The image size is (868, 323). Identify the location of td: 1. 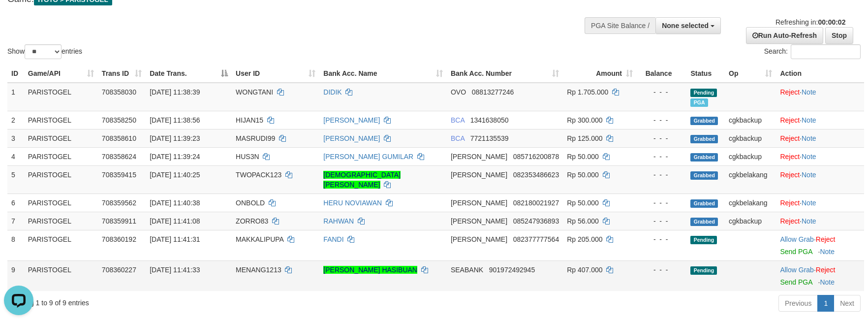
(16, 97).